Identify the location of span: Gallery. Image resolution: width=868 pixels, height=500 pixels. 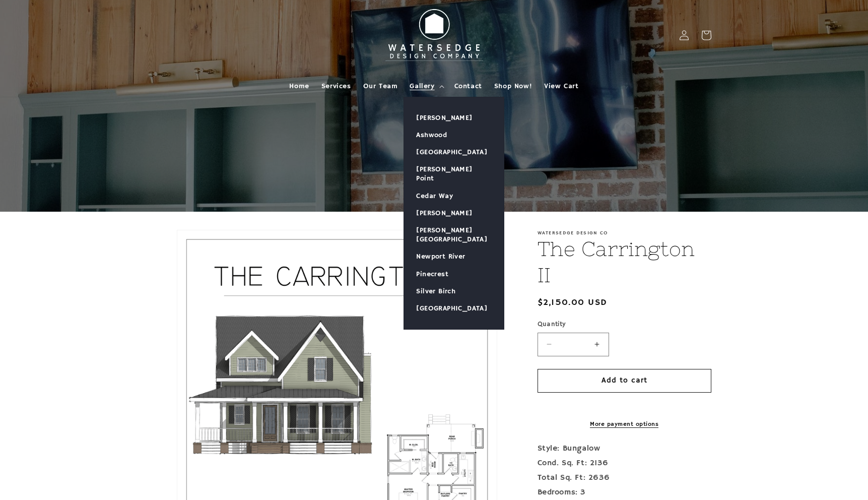
(422, 87).